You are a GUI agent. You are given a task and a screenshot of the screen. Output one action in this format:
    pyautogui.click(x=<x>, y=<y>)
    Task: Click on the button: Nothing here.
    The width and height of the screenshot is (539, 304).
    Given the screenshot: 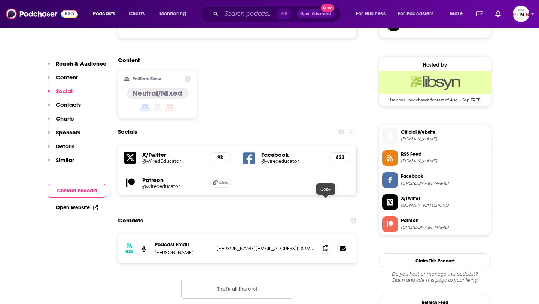 What is the action you would take?
    pyautogui.click(x=238, y=289)
    